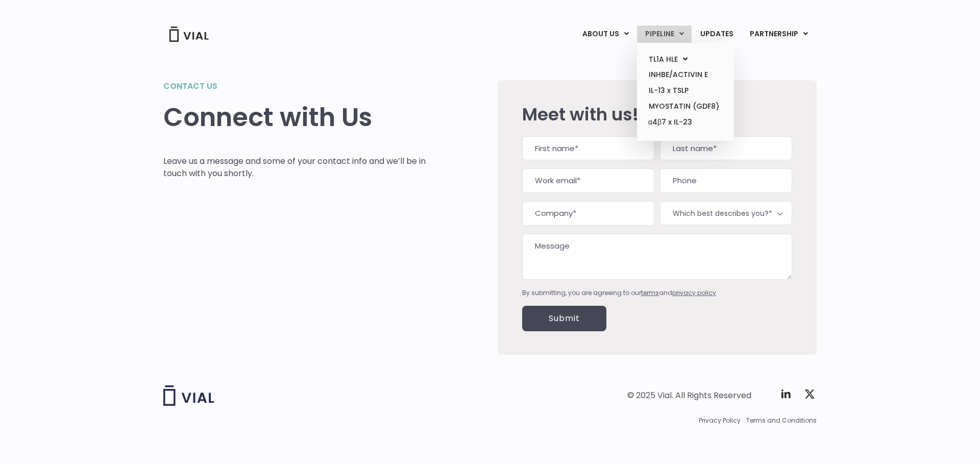 This screenshot has width=980, height=465. Describe the element at coordinates (726, 181) in the screenshot. I see `input: Phone` at that location.